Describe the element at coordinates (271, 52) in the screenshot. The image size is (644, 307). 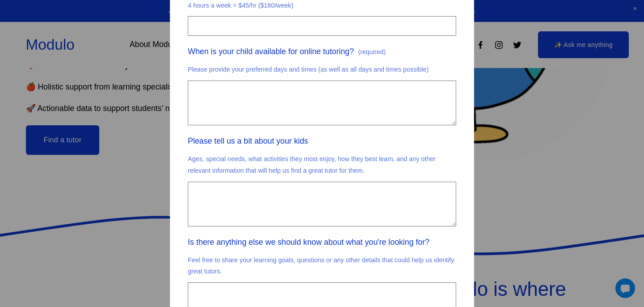
I see `span: When is your child available for online tutoring?` at that location.